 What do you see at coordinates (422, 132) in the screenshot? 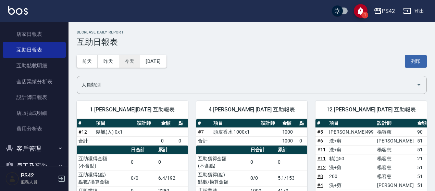
I see `td: 90` at bounding box center [422, 132].